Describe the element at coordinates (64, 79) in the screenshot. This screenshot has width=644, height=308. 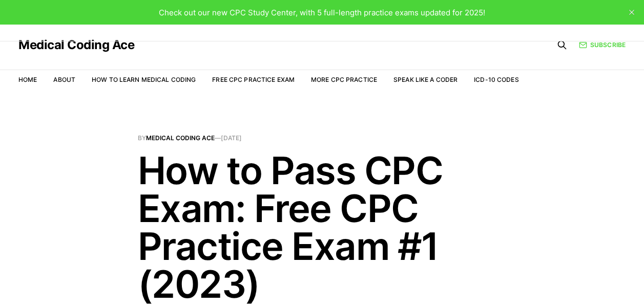
I see `a: About` at that location.